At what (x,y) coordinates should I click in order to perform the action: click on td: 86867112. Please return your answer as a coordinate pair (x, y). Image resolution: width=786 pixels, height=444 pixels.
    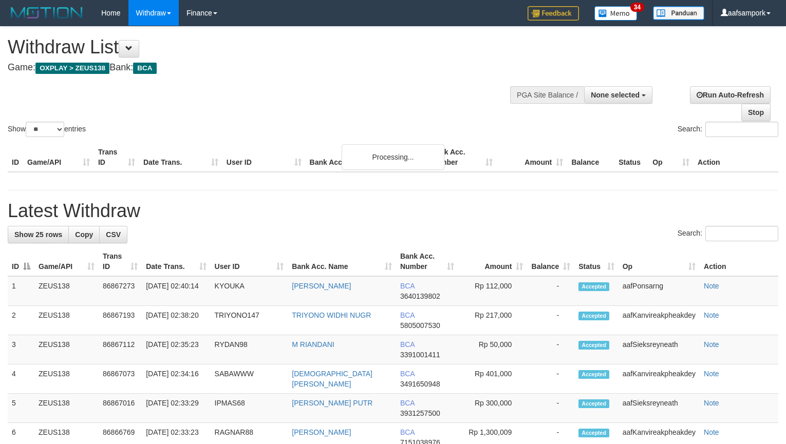
    Looking at the image, I should click on (120, 350).